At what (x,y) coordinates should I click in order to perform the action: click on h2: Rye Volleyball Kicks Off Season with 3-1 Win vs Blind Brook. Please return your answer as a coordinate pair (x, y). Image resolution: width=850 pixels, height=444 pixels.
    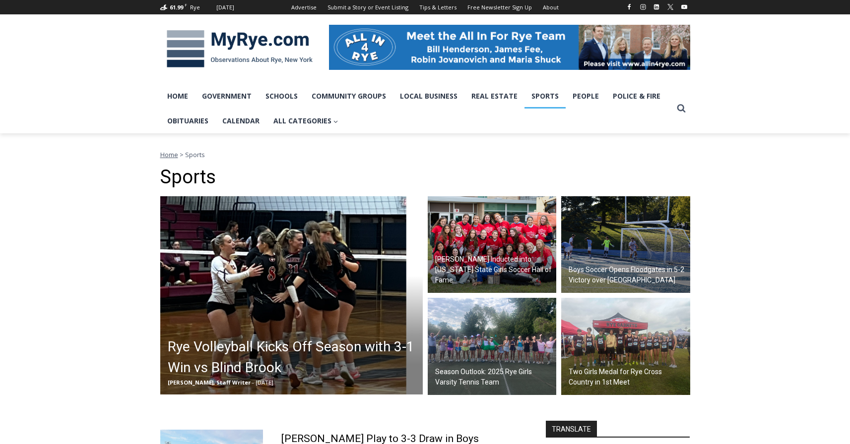
    Looking at the image, I should click on (294, 358).